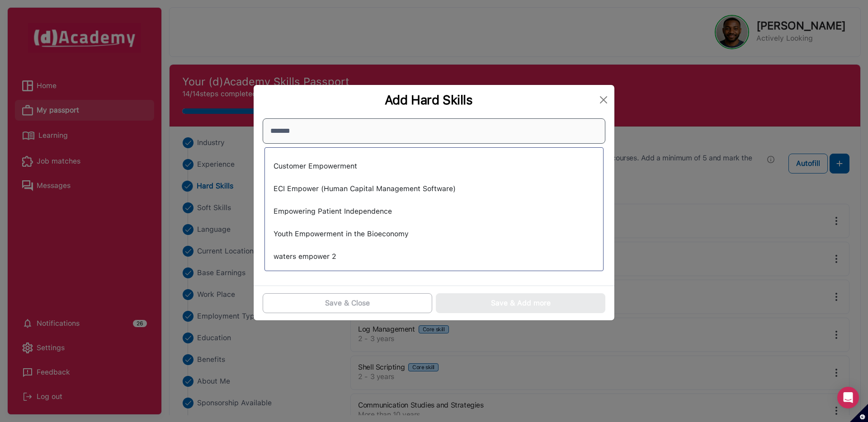 The width and height of the screenshot is (868, 422). What do you see at coordinates (347, 303) in the screenshot?
I see `button: Save & Close` at bounding box center [347, 303].